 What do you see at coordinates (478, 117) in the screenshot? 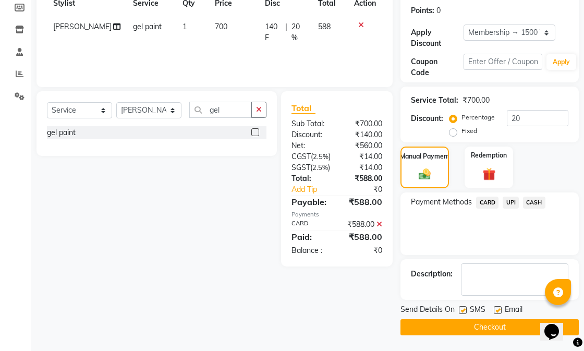
I see `label: Percentage` at bounding box center [478, 117].